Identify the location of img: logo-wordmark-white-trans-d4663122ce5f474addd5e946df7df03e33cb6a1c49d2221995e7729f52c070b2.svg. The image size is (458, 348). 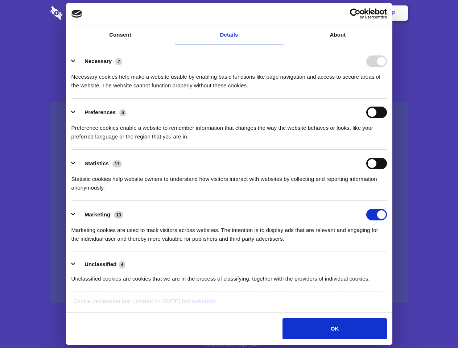
(81, 13).